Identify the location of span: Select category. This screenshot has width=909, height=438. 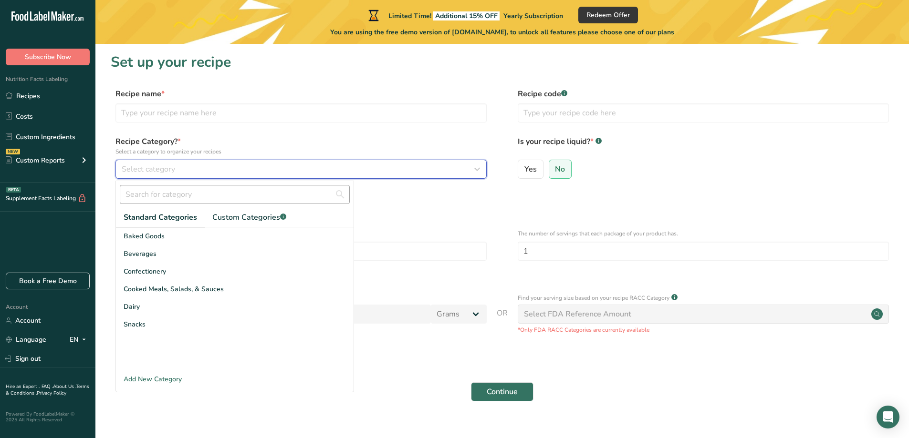
(148, 169).